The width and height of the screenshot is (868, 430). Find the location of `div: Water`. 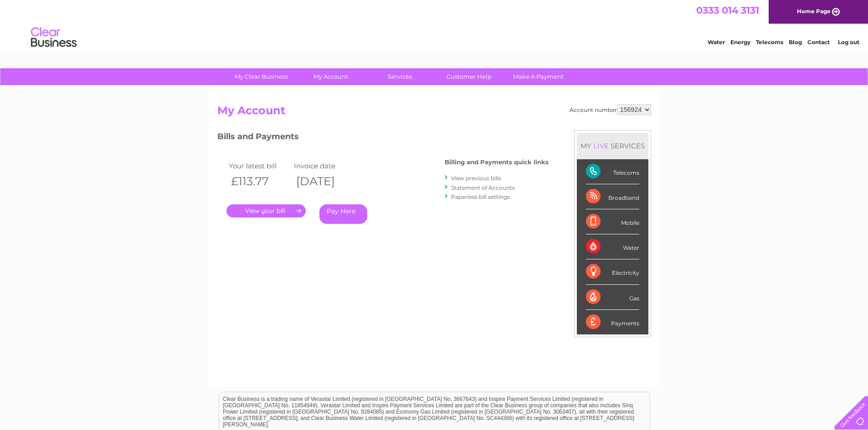

div: Water is located at coordinates (613, 247).